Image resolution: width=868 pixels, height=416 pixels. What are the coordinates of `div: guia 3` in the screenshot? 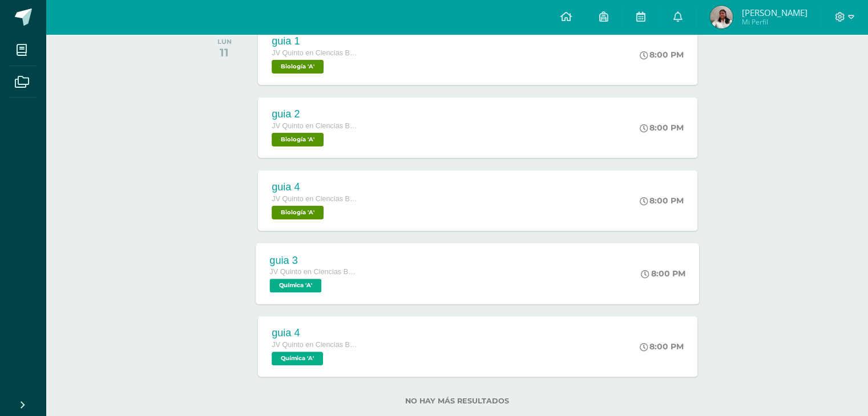 It's located at (314, 260).